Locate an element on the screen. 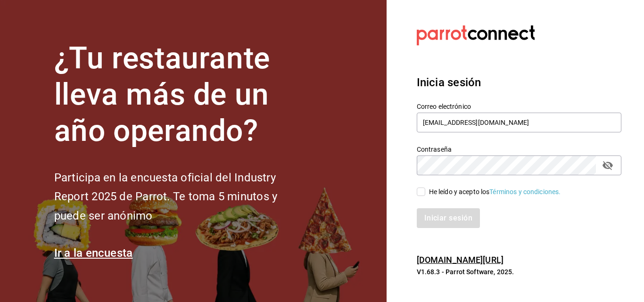 This screenshot has height=302, width=644. h2: Participa en la encuesta oficial del Industry Report 2025 de Parrot. Te toma 5 minutos y puede se... is located at coordinates (182, 197).